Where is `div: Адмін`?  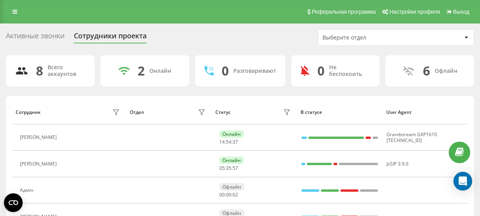
div: Адмін is located at coordinates (28, 190).